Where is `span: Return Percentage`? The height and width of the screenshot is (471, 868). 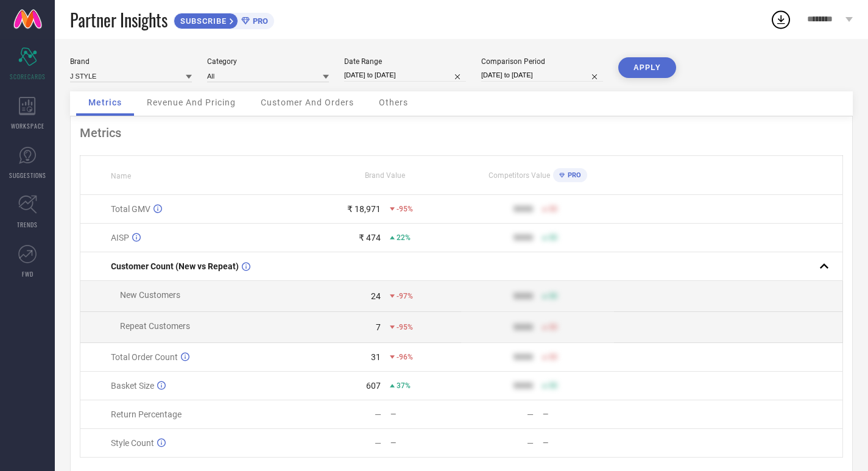
span: Return Percentage is located at coordinates (146, 414).